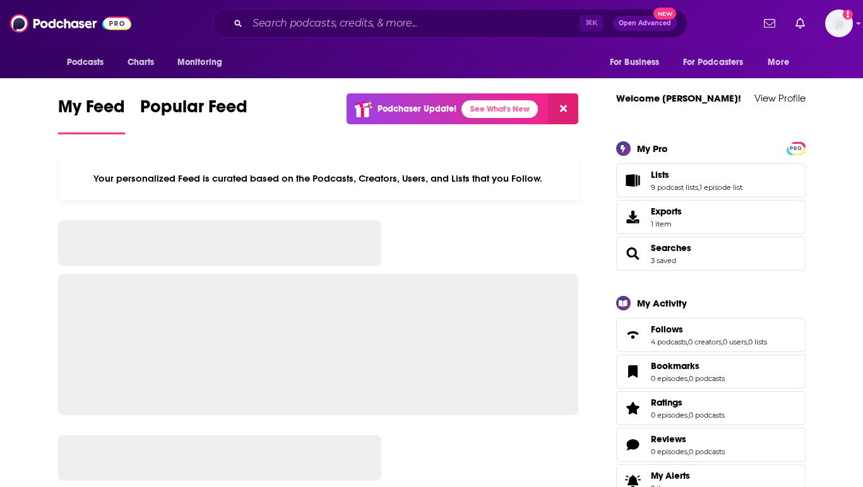  Describe the element at coordinates (839, 23) in the screenshot. I see `img: User Profile` at that location.